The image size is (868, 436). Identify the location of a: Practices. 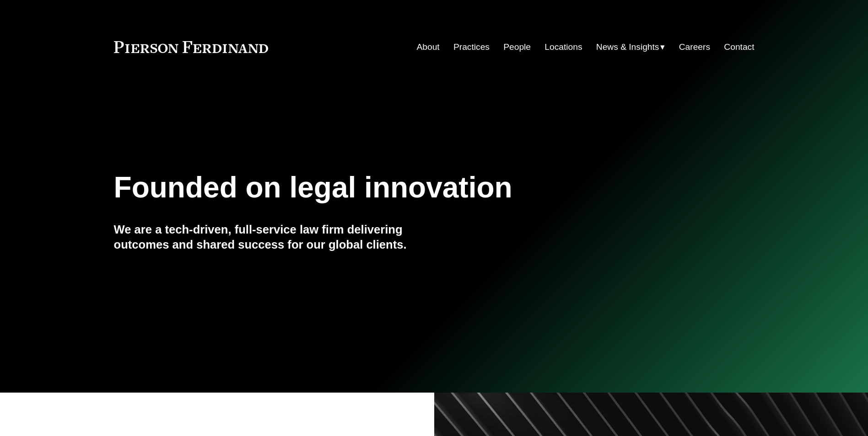
(471, 47).